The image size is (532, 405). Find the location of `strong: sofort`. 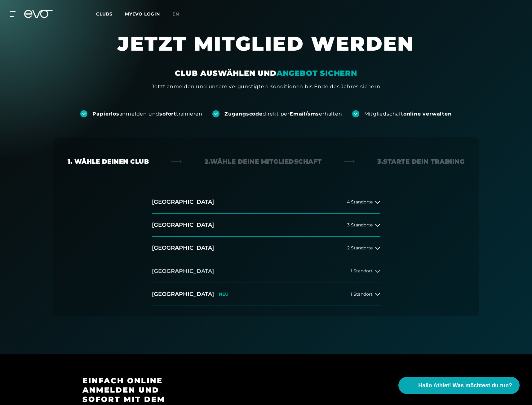

strong: sofort is located at coordinates (168, 114).